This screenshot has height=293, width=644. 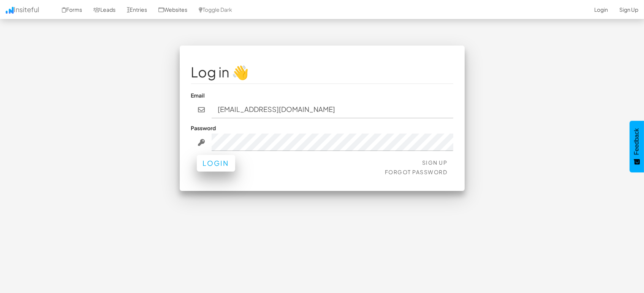 What do you see at coordinates (197, 96) in the screenshot?
I see `label: Email` at bounding box center [197, 96].